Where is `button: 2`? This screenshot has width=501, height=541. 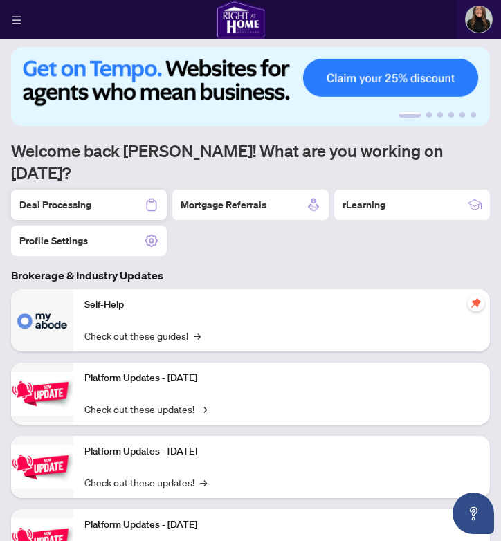 button: 2 is located at coordinates (429, 115).